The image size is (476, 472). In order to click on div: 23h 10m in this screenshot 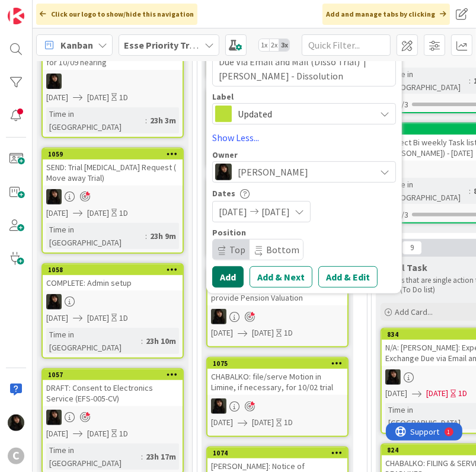, I will do `click(160, 341)`.